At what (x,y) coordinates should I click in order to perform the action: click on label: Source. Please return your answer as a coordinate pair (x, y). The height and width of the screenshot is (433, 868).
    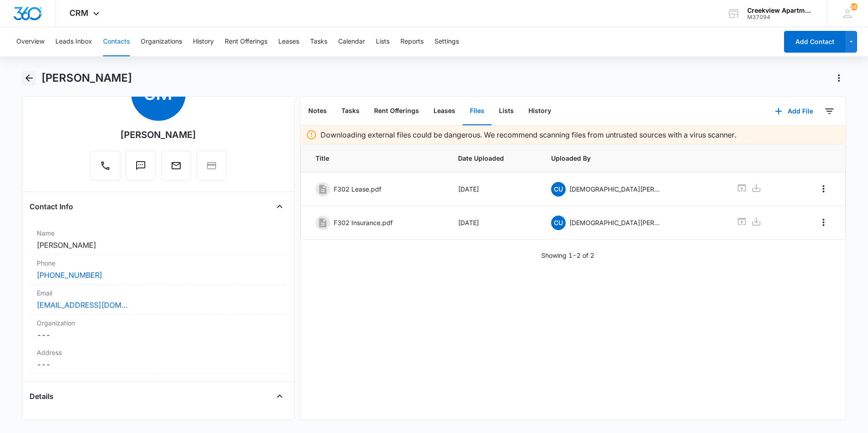
    Looking at the image, I should click on (158, 423).